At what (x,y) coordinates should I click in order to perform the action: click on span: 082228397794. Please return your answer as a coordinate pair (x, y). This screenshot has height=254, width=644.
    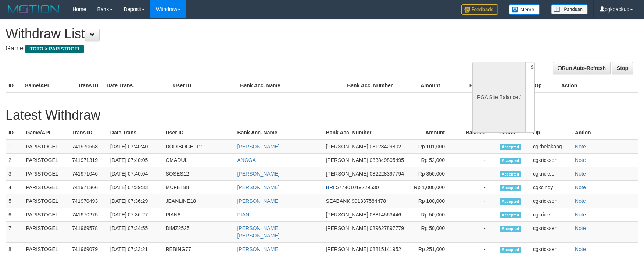
    Looking at the image, I should click on (386, 174).